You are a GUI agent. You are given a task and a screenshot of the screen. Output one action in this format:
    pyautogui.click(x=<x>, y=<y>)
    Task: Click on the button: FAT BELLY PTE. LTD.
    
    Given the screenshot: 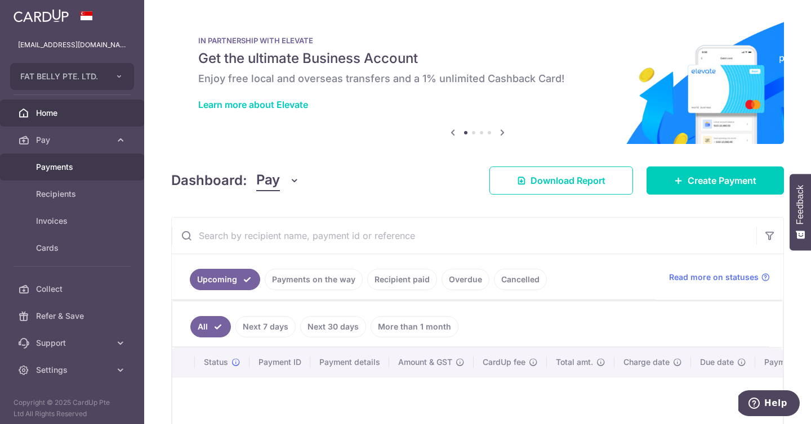 What is the action you would take?
    pyautogui.click(x=72, y=77)
    